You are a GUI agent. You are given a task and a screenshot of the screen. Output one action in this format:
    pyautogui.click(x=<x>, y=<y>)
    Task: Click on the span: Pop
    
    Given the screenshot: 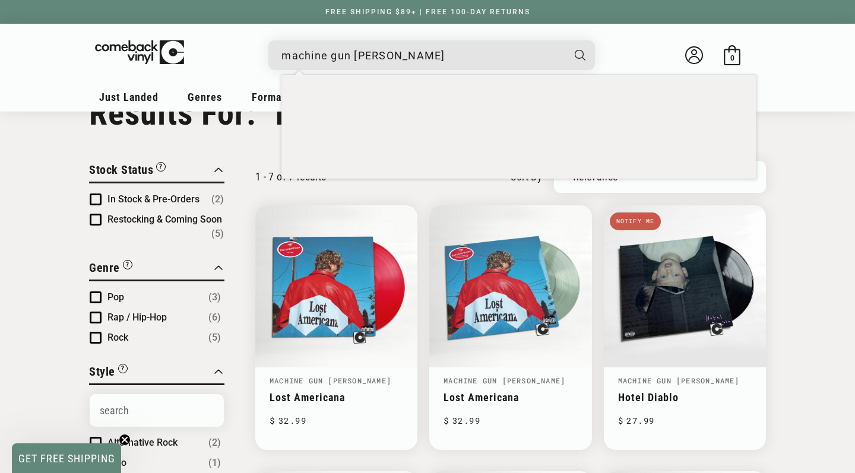 What is the action you would take?
    pyautogui.click(x=116, y=297)
    